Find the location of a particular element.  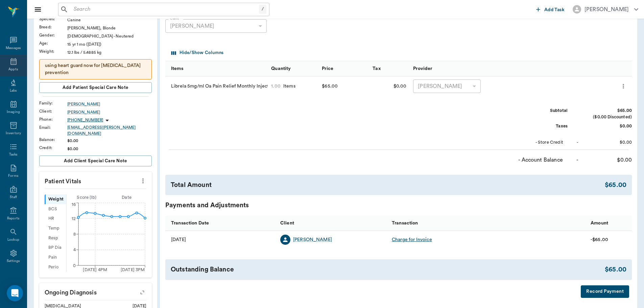

div: Canine is located at coordinates (109, 20).